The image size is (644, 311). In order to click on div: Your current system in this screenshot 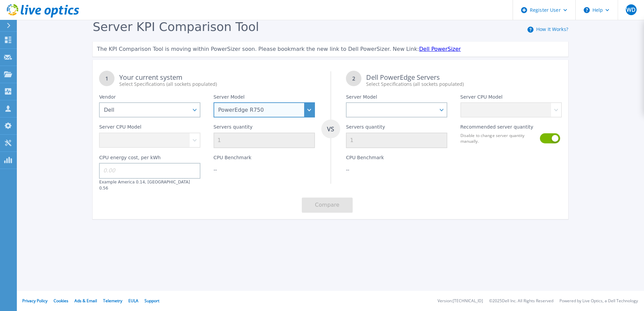, I will do `click(217, 81)`.